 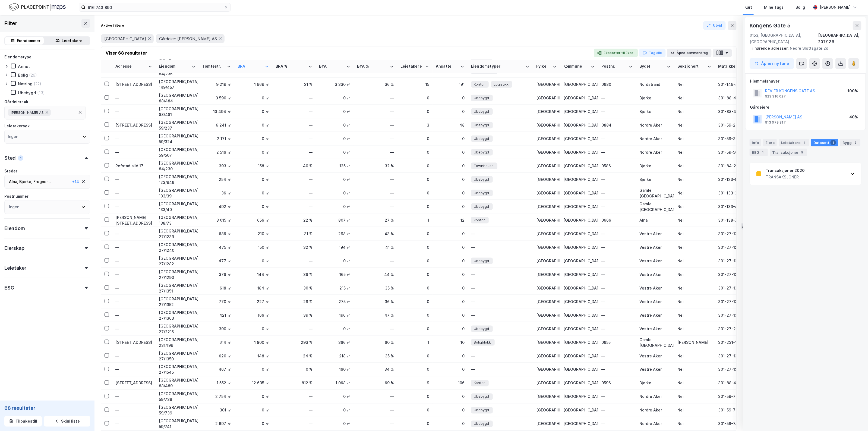 I want to click on div: TRANSAKSJONER, so click(x=785, y=177).